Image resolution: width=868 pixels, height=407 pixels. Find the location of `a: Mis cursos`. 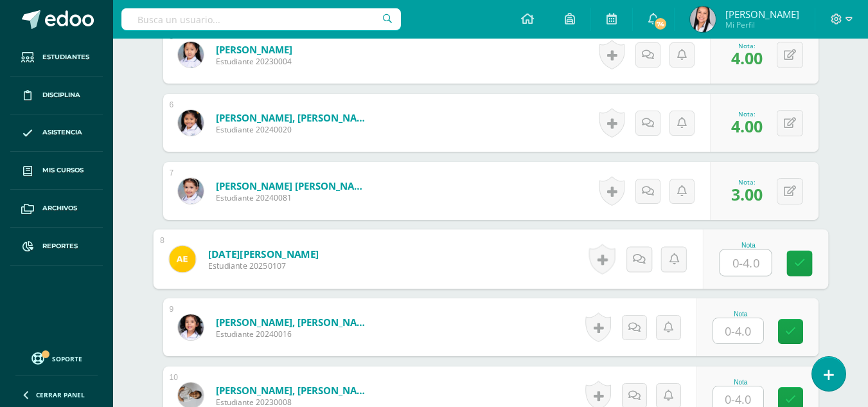

a: Mis cursos is located at coordinates (56, 170).